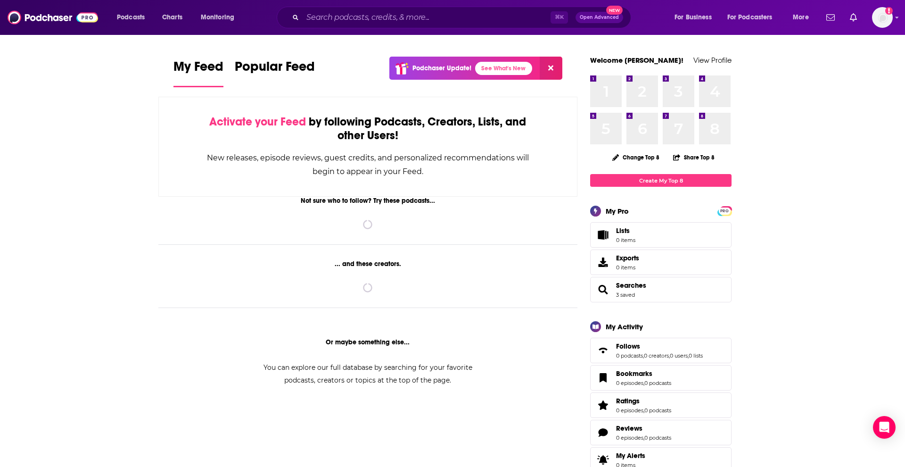 The height and width of the screenshot is (467, 905). I want to click on span: New, so click(615, 10).